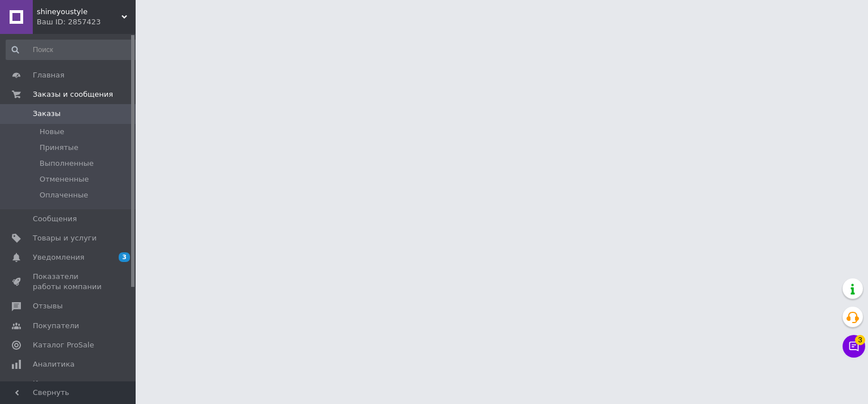 The width and height of the screenshot is (868, 404). What do you see at coordinates (68, 282) in the screenshot?
I see `span: Показатели работы компании` at bounding box center [68, 282].